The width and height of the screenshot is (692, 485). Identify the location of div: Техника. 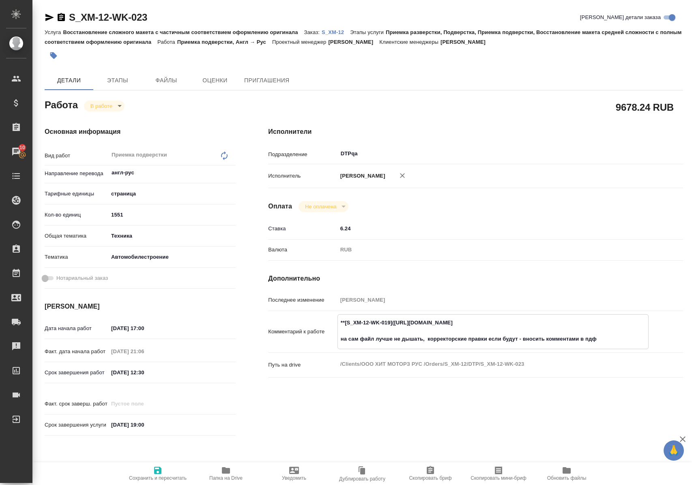
(172, 236).